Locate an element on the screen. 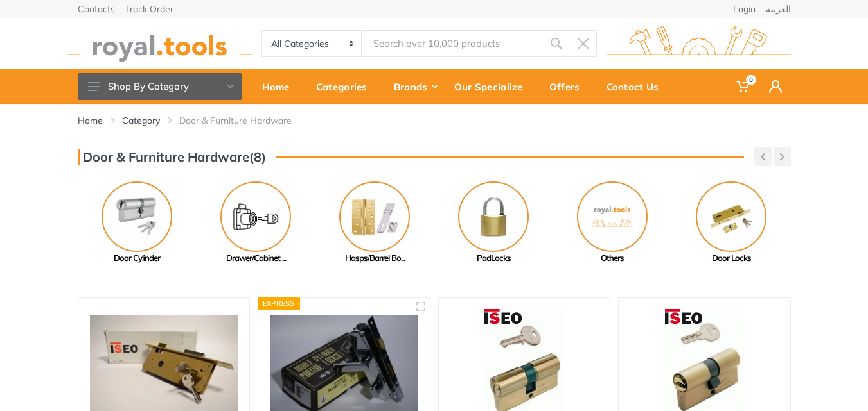 This screenshot has width=868, height=411. div: Others is located at coordinates (612, 258).